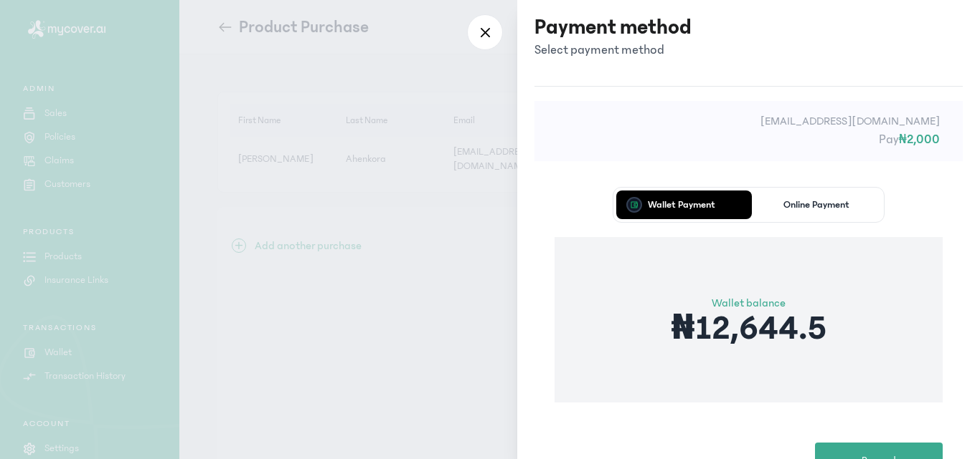  I want to click on p: Pay, so click(748, 140).